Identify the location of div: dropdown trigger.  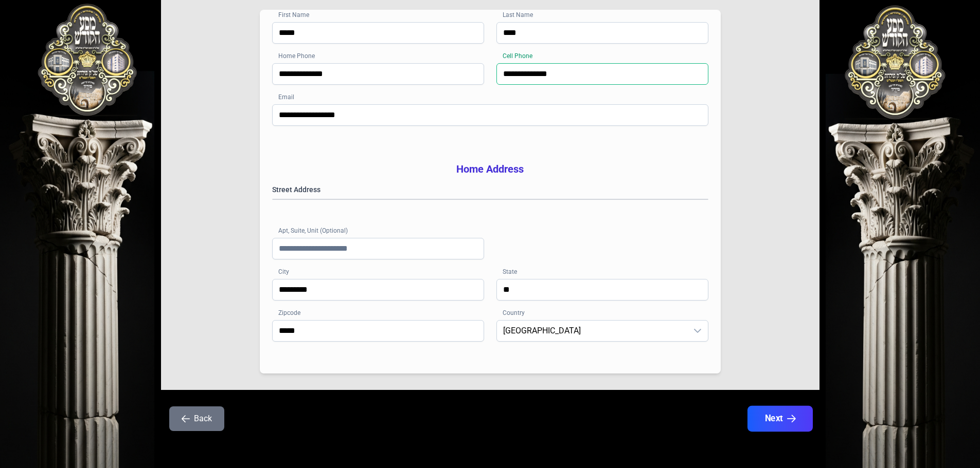
(697, 331).